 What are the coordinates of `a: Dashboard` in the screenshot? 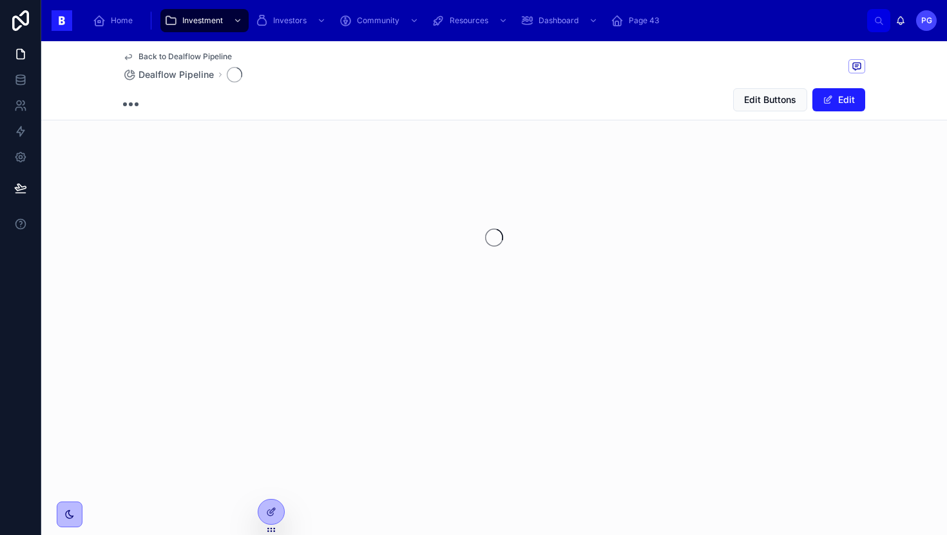 It's located at (560, 21).